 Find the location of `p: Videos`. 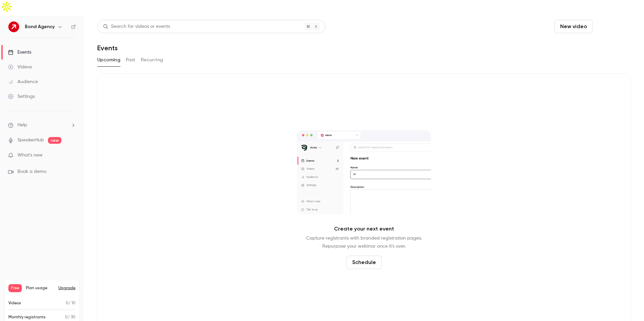

p: Videos is located at coordinates (15, 304).